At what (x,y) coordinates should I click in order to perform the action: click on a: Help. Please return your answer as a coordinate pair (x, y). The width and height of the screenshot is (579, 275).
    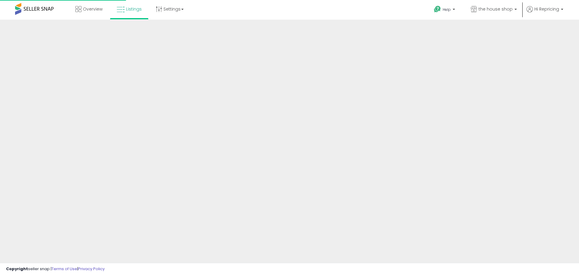
    Looking at the image, I should click on (445, 10).